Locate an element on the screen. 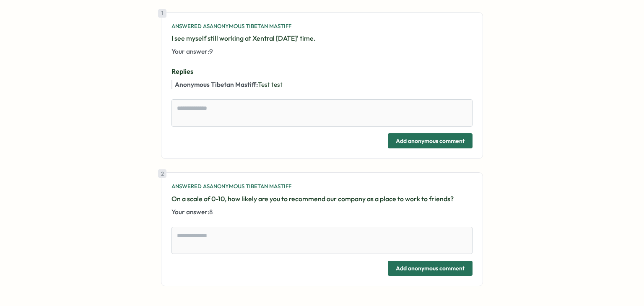  div: 2 is located at coordinates (162, 173).